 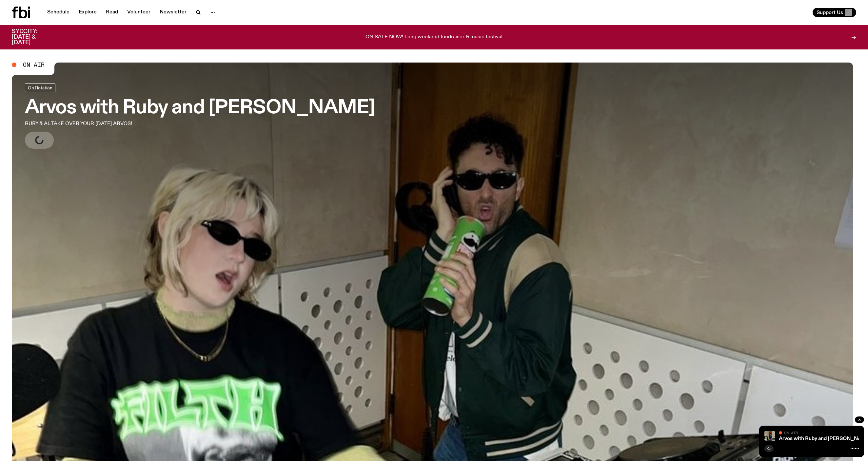 What do you see at coordinates (434, 38) in the screenshot?
I see `p: ON SALE NOW! Long weekend fundraiser & music festival` at bounding box center [434, 38].